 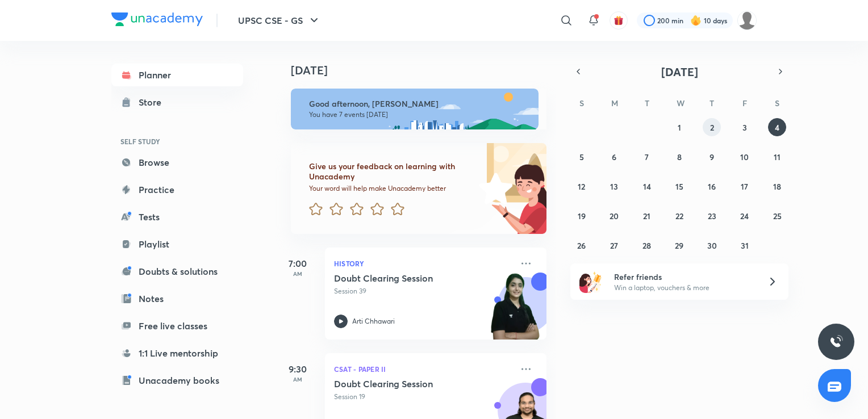 What do you see at coordinates (614, 186) in the screenshot?
I see `abbr: October 13, 2025` at bounding box center [614, 186].